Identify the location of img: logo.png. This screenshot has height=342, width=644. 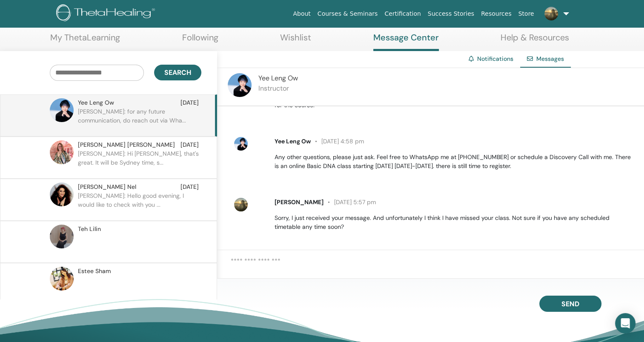
(107, 13).